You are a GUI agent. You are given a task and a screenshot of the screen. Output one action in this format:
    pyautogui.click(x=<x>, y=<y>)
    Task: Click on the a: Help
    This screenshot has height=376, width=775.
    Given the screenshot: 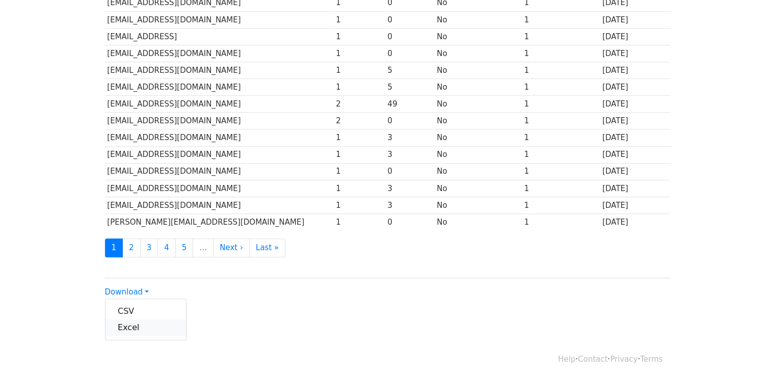 What is the action you would take?
    pyautogui.click(x=567, y=359)
    